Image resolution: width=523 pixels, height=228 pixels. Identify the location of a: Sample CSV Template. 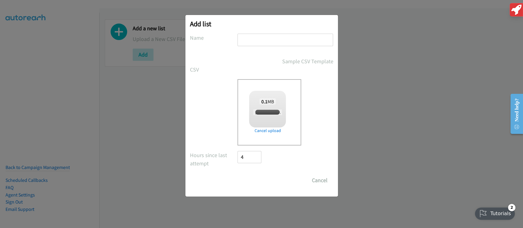
(307, 61).